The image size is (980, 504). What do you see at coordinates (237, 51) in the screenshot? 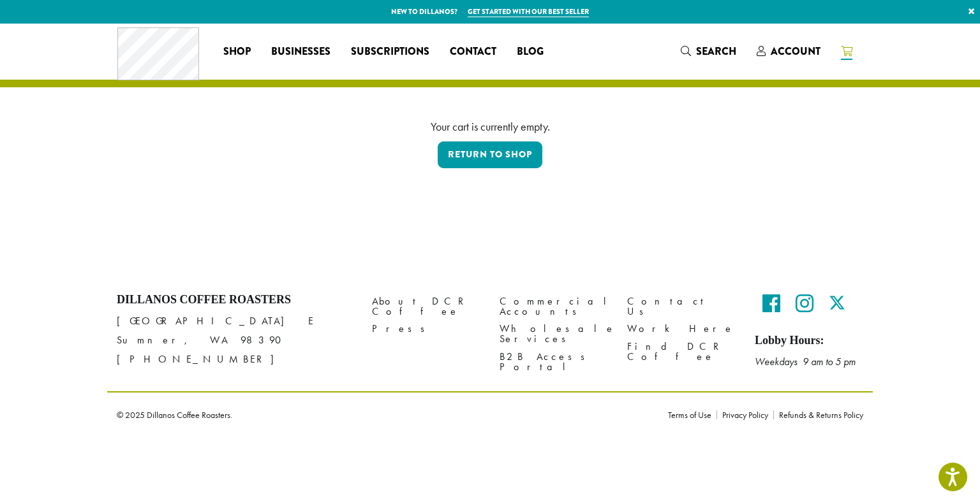
I see `a: Shop` at bounding box center [237, 51].